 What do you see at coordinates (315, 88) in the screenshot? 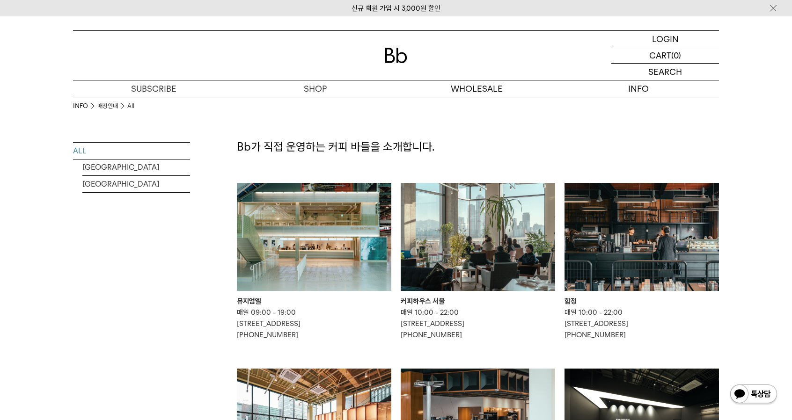
I see `p: SHOP` at bounding box center [315, 88].